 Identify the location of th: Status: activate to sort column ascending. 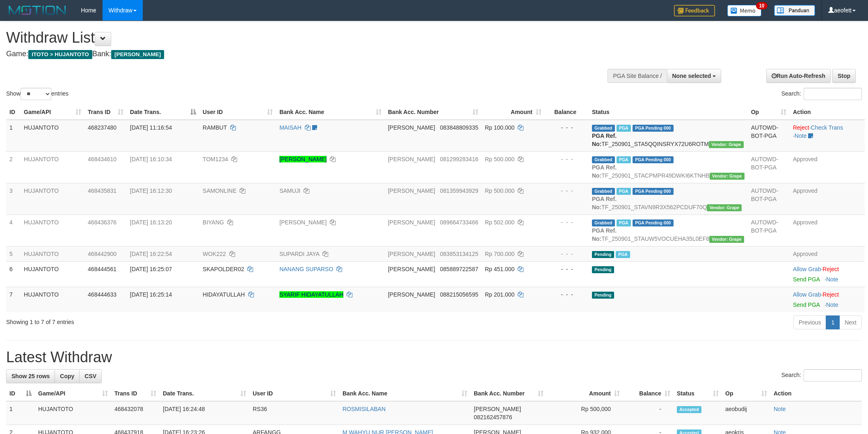
(697, 393).